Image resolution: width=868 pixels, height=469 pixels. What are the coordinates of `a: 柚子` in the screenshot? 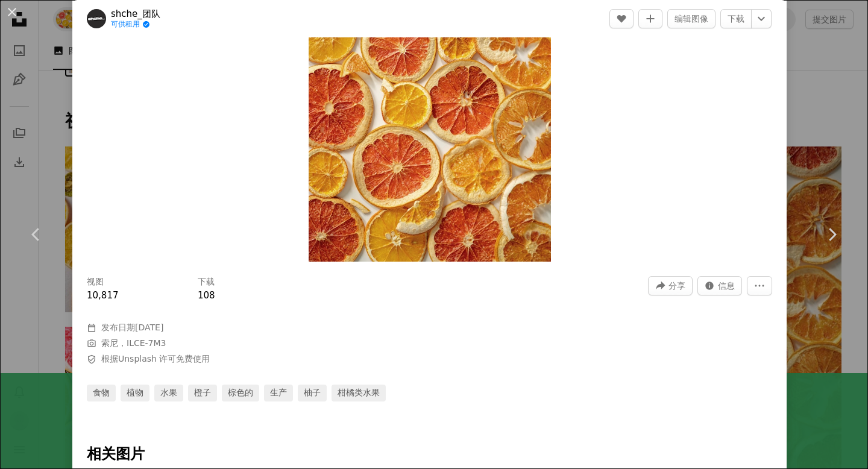 It's located at (312, 393).